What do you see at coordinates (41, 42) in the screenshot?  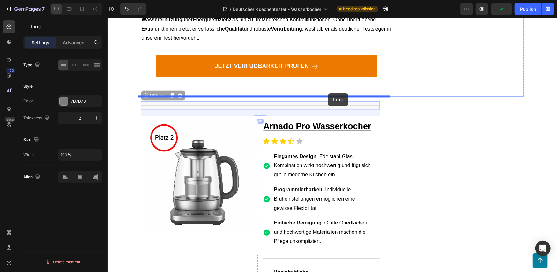 I see `p: Settings` at bounding box center [41, 42].